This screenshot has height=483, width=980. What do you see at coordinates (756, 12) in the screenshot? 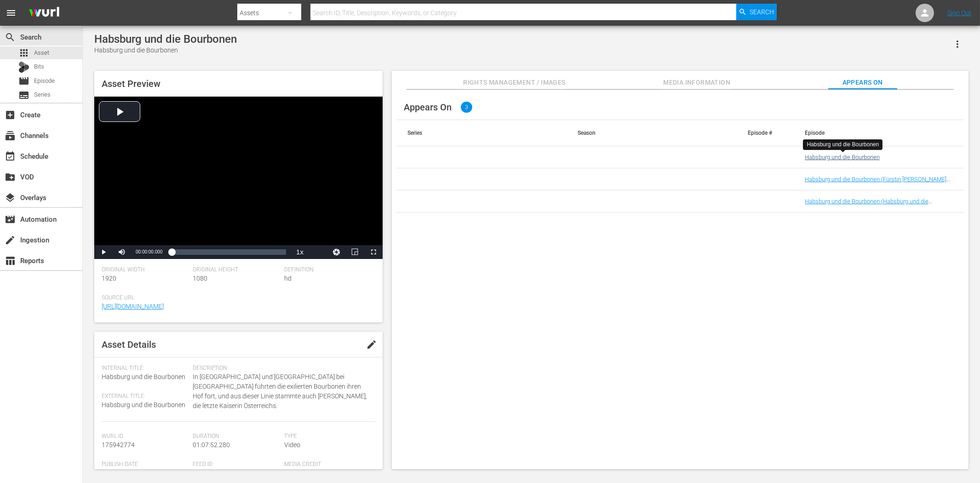
I see `button: Search` at bounding box center [756, 12].